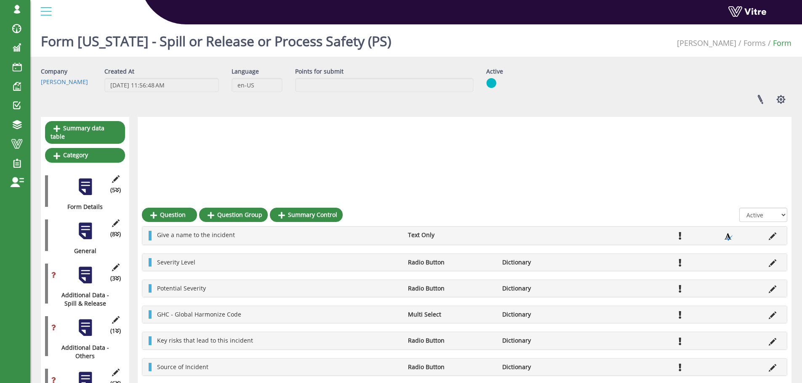 Image resolution: width=802 pixels, height=383 pixels. Describe the element at coordinates (82, 251) in the screenshot. I see `div: General` at that location.